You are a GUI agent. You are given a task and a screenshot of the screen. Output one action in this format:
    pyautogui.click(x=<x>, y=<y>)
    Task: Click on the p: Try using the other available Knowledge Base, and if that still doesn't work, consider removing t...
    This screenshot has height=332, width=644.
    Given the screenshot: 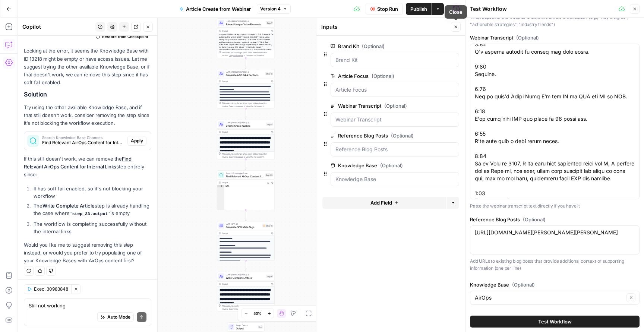 What is the action you would take?
    pyautogui.click(x=88, y=115)
    